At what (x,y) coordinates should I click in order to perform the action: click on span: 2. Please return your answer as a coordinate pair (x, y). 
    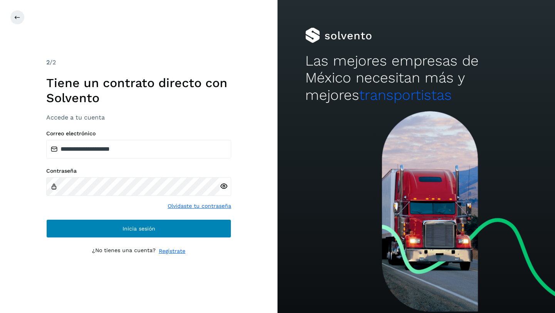
    Looking at the image, I should click on (48, 62).